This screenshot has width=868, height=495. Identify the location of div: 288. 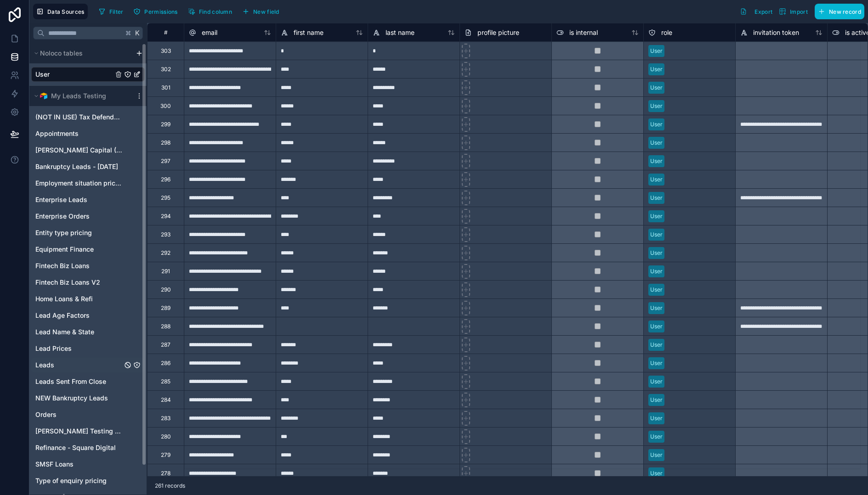
(165, 326).